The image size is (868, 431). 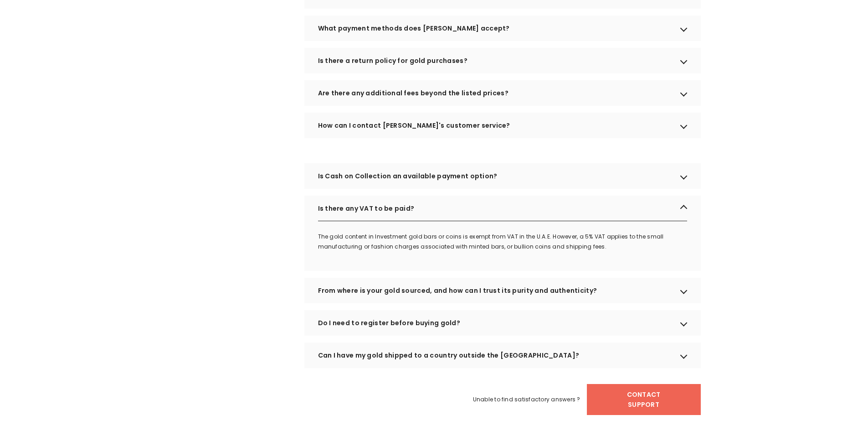 What do you see at coordinates (502, 208) in the screenshot?
I see `div: Is there any VAT to be paid?` at bounding box center [502, 208].